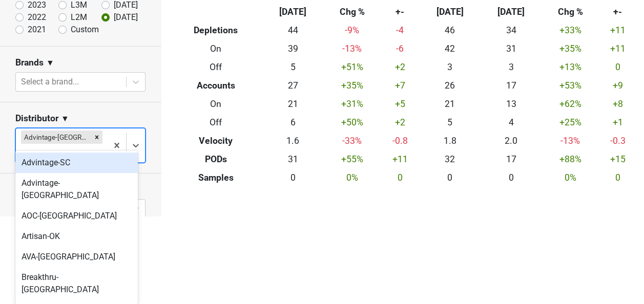  I want to click on th: Samples, so click(216, 178).